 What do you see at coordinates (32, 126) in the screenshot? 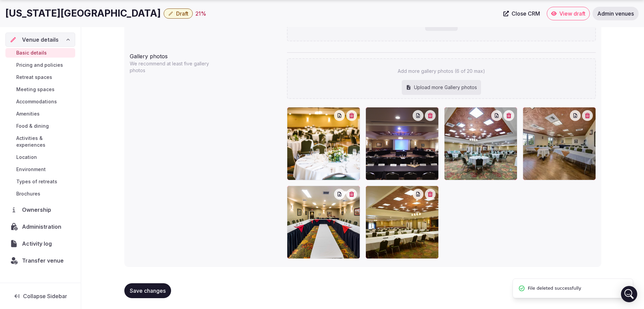
I see `span: Food & dining` at bounding box center [32, 126].